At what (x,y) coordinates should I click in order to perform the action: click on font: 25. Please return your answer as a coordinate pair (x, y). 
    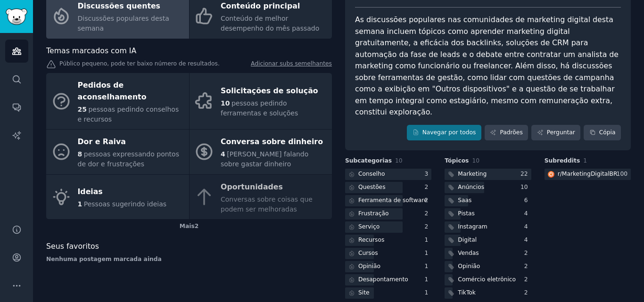
    Looking at the image, I should click on (82, 110).